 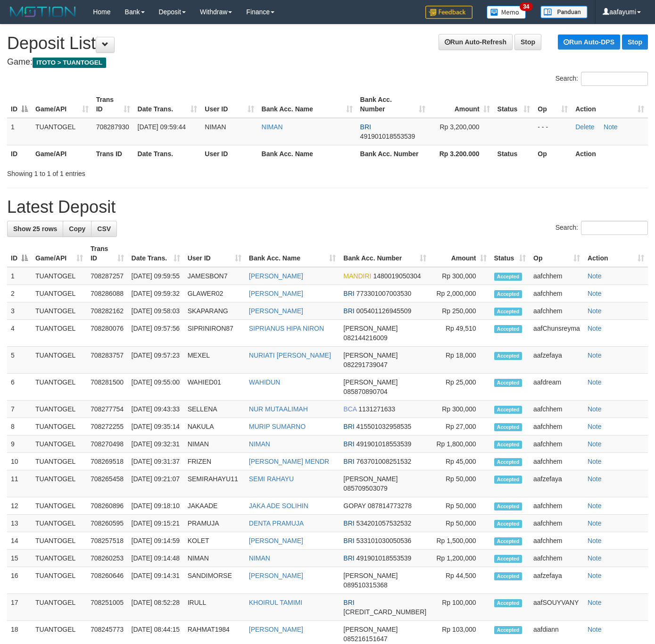 I want to click on th: Action: activate to sort column ascending, so click(x=610, y=104).